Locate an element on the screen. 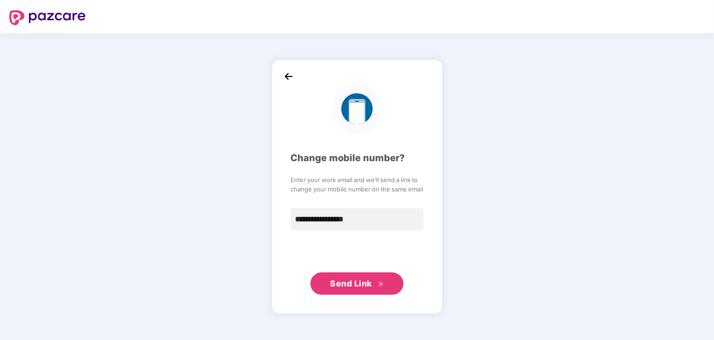 The height and width of the screenshot is (340, 714). img: back_icon is located at coordinates (289, 76).